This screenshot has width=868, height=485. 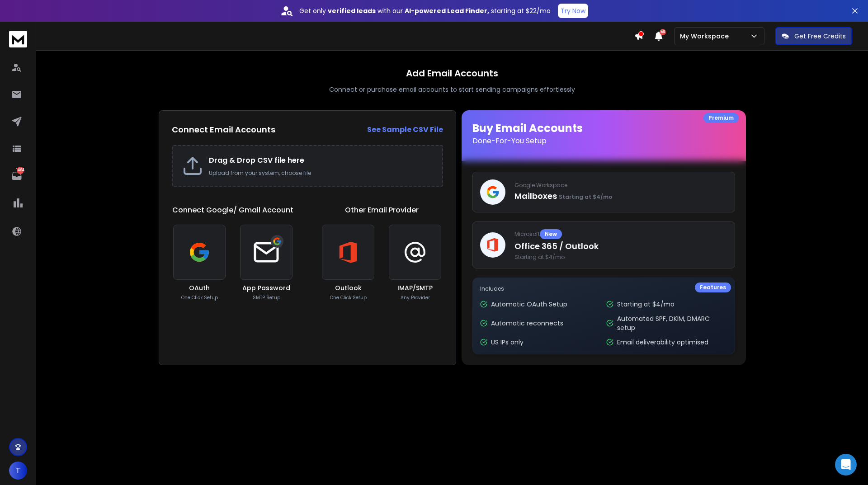 I want to click on h1: Other Email Provider, so click(x=381, y=210).